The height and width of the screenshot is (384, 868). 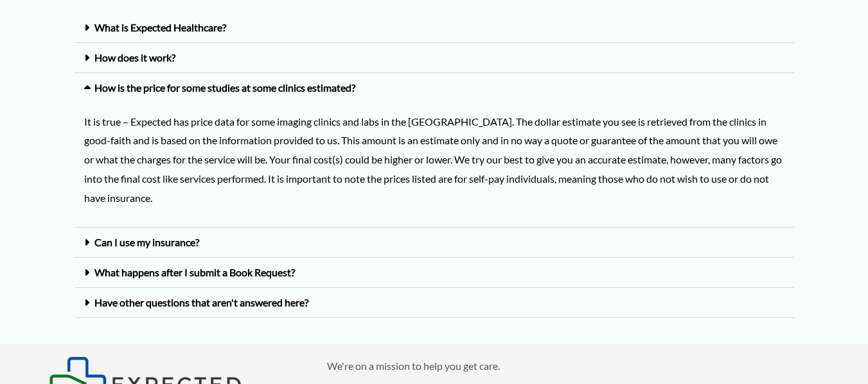 What do you see at coordinates (134, 57) in the screenshot?
I see `a: How does it work?` at bounding box center [134, 57].